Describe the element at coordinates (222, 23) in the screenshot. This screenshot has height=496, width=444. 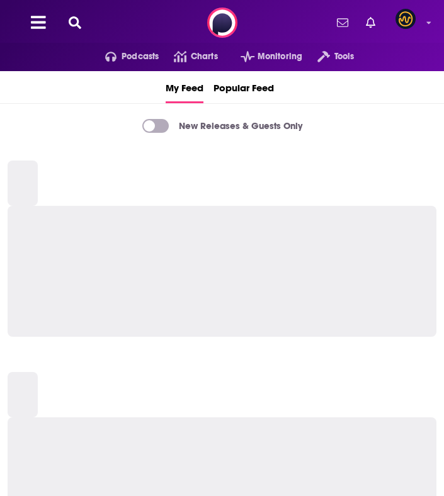
I see `img: Podchaser - Follow, Share and Rate Podcasts` at that location.